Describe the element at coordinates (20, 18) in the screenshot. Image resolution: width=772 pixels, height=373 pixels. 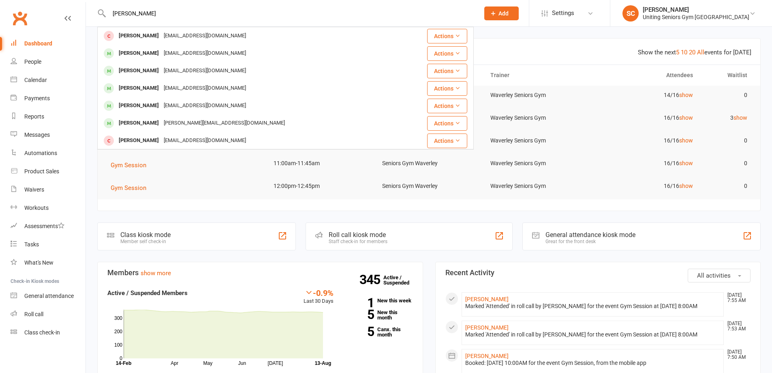
I see `a: Clubworx` at that location.